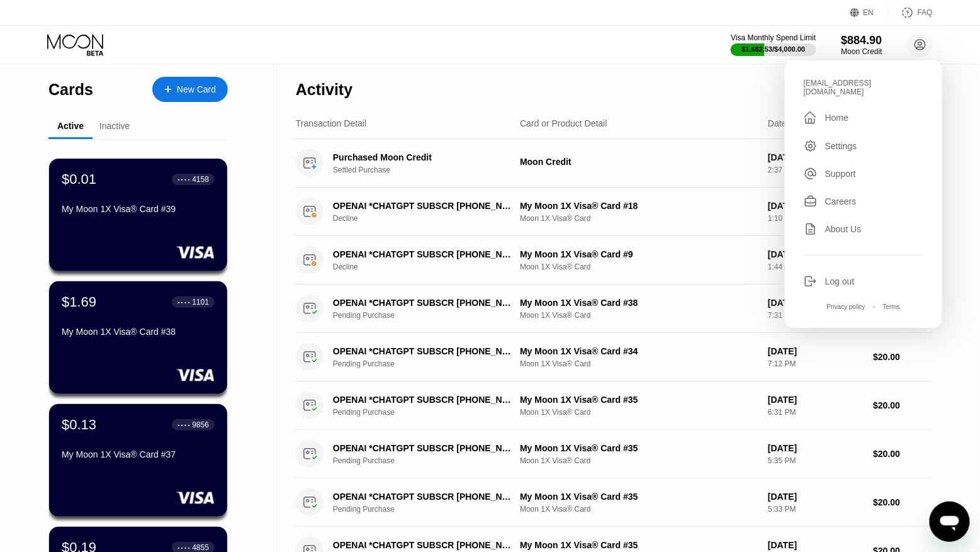 This screenshot has height=552, width=980. What do you see at coordinates (814, 509) in the screenshot?
I see `div: 5:33 PM` at bounding box center [814, 509].